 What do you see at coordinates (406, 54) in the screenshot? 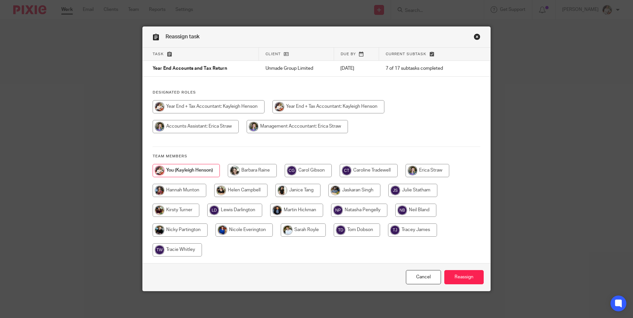
I see `span: Current subtask` at bounding box center [406, 54].